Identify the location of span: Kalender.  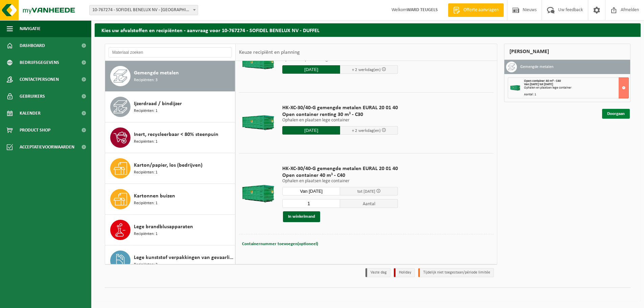
(30, 114).